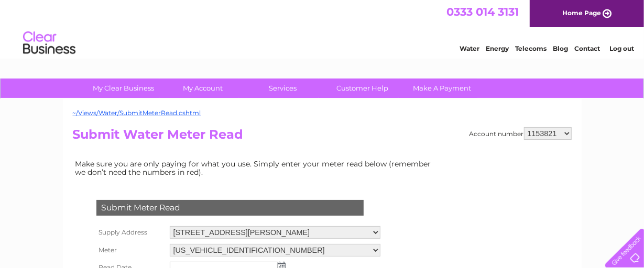  Describe the element at coordinates (49, 43) in the screenshot. I see `img: logo.png` at that location.